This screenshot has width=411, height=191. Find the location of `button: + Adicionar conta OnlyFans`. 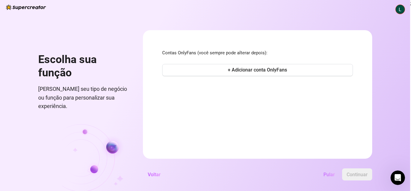

button: + Adicionar conta OnlyFans is located at coordinates (258, 70).